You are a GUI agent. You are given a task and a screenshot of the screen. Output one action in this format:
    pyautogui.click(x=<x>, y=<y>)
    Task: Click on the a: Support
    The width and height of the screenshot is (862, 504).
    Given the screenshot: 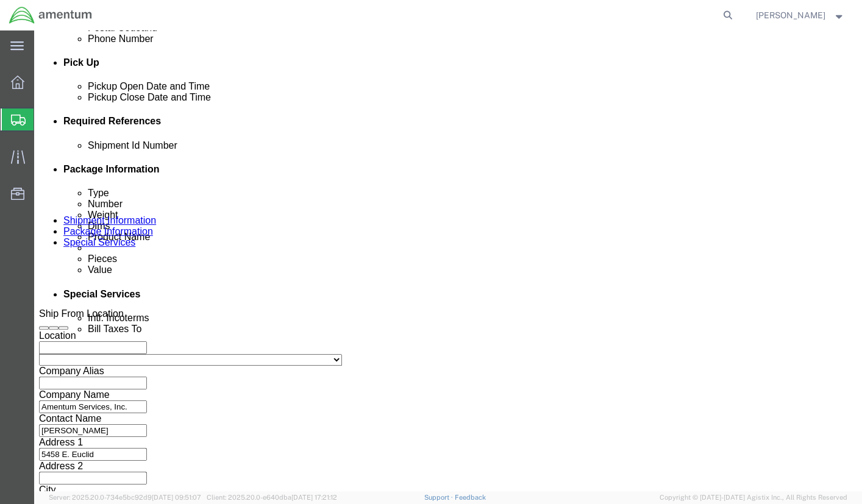 What is the action you would take?
    pyautogui.click(x=439, y=497)
    